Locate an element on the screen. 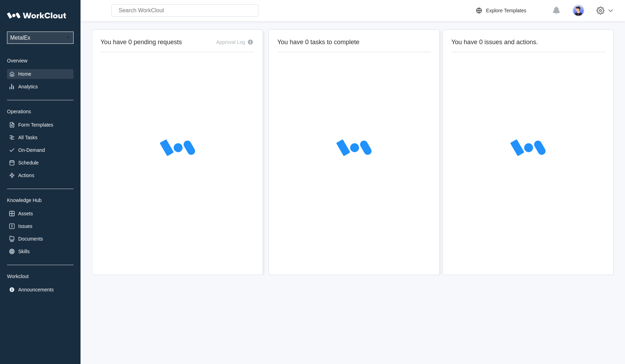 The height and width of the screenshot is (364, 625). input: Search WorkClout is located at coordinates (185, 10).